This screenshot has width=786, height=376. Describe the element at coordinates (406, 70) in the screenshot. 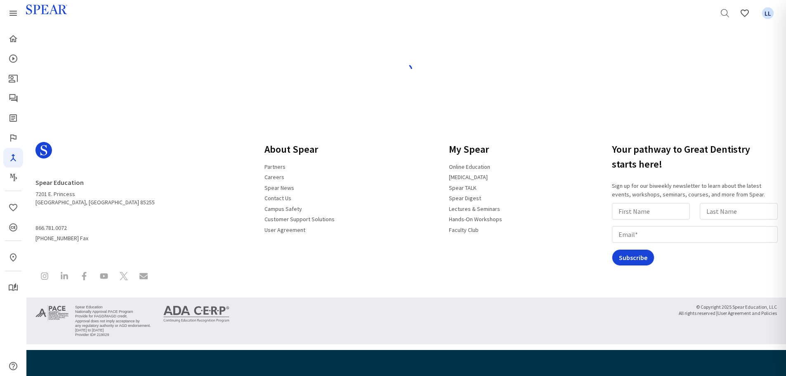

I see `img: spinner-blue.svg` at that location.